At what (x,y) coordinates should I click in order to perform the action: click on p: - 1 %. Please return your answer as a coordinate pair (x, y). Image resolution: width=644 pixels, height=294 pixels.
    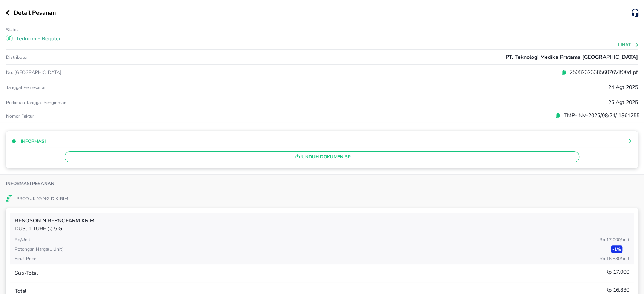
    Looking at the image, I should click on (616, 250).